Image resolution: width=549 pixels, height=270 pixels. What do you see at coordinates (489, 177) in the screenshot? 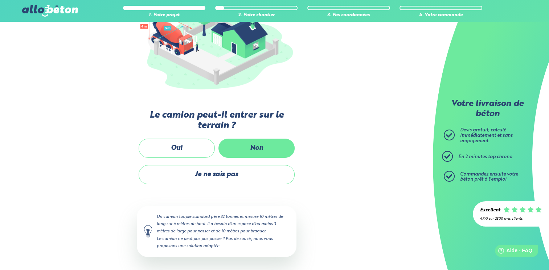
I see `span: Commandez ensuite votre béton prêt à l'emploi` at bounding box center [489, 177].